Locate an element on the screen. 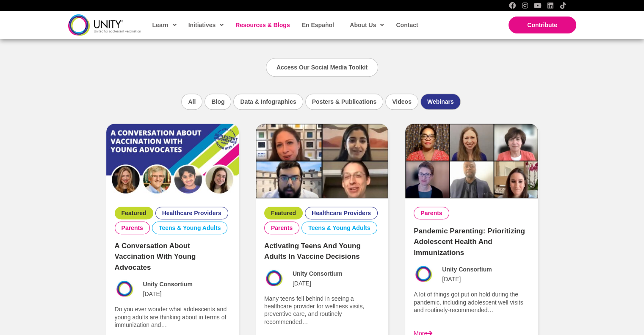  a: About Us is located at coordinates (366, 25).